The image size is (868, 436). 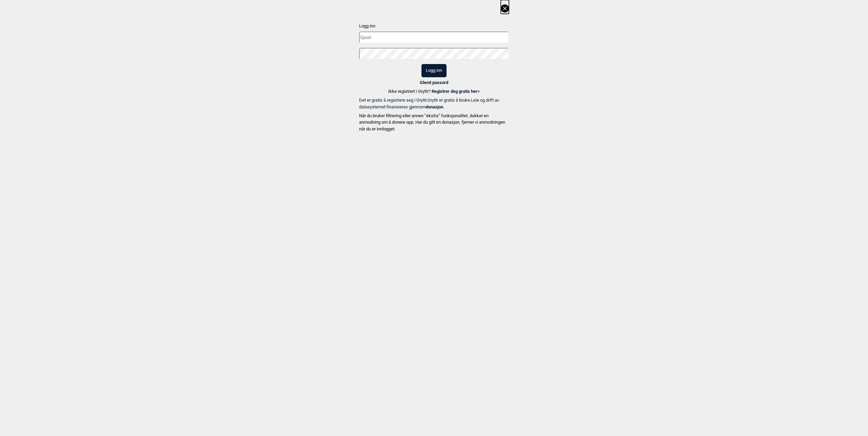 I want to click on a: Glemt passord, so click(x=434, y=82).